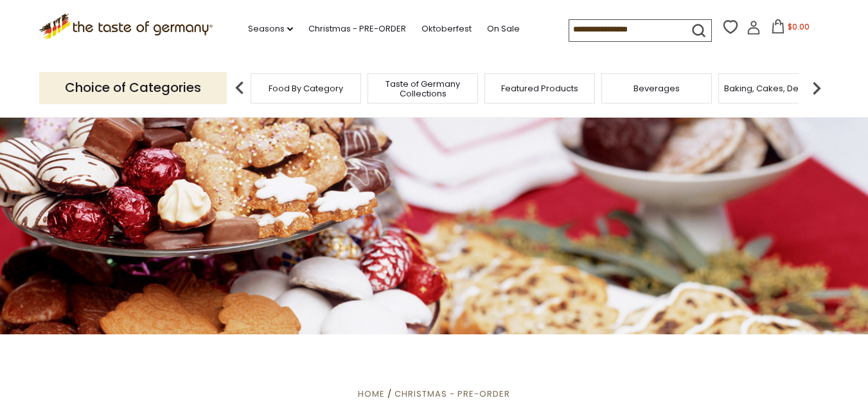 Image resolution: width=868 pixels, height=407 pixels. What do you see at coordinates (447, 29) in the screenshot?
I see `a: Oktoberfest` at bounding box center [447, 29].